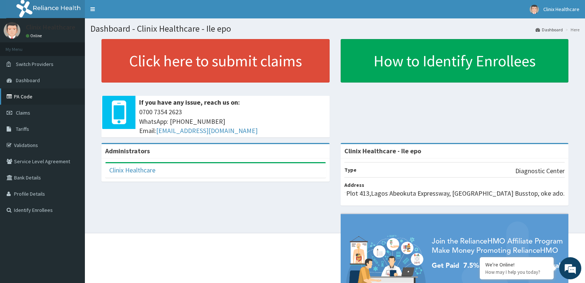  What do you see at coordinates (28, 80) in the screenshot?
I see `span: Dashboard` at bounding box center [28, 80].